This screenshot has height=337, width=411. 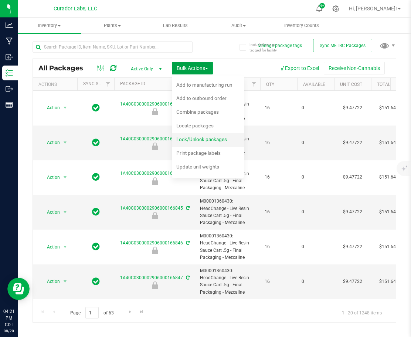 What do you see at coordinates (343, 46) in the screenshot?
I see `button: Sync METRC Packages` at bounding box center [343, 46].